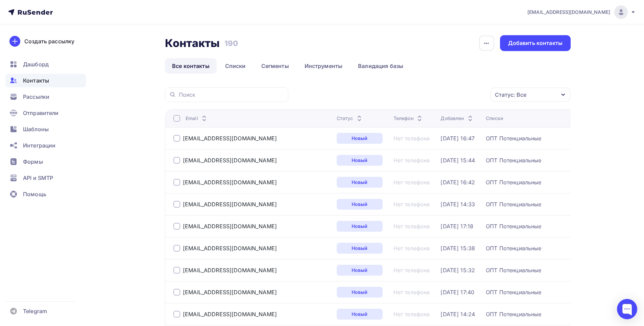 This screenshot has height=326, width=644. Describe the element at coordinates (36, 129) in the screenshot. I see `span: Шаблоны` at that location.